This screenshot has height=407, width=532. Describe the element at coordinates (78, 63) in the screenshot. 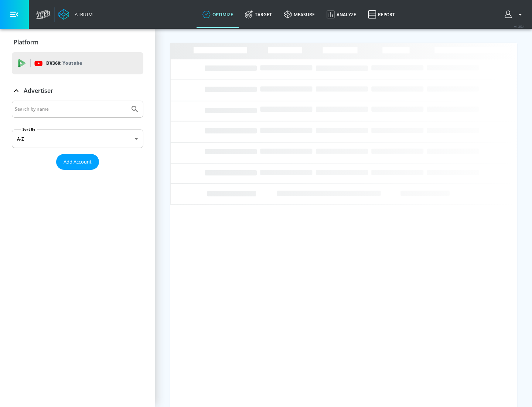

I see `div: DV360: Youtube` at that location.